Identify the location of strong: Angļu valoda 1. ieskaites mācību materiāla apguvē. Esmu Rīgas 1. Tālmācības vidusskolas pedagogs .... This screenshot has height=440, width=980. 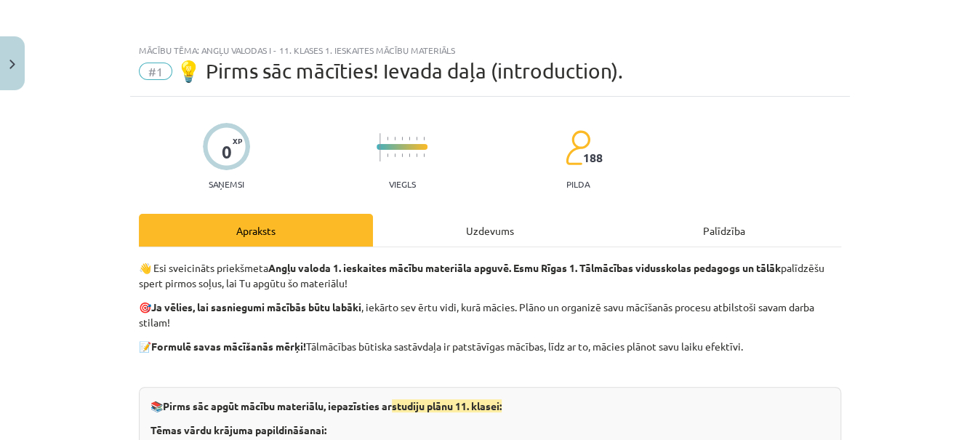
(524, 268).